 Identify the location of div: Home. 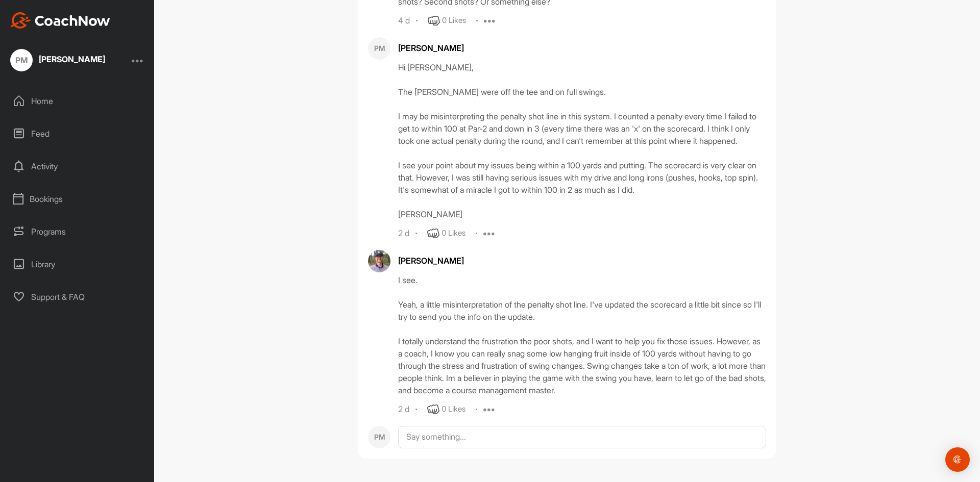
(78, 101).